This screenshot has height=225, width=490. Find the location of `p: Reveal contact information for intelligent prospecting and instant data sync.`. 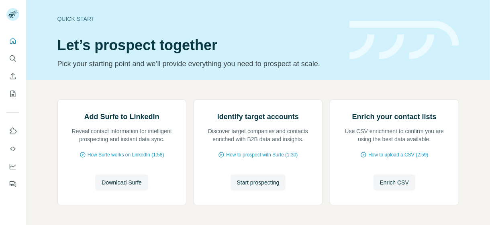

p: Reveal contact information for intelligent prospecting and instant data sync. is located at coordinates (122, 135).